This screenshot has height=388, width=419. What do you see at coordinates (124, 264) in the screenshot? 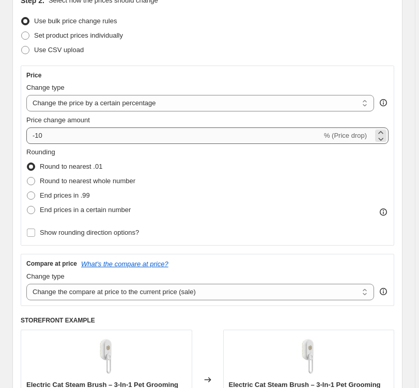
I see `i: What's the compare at price?` at bounding box center [124, 264].